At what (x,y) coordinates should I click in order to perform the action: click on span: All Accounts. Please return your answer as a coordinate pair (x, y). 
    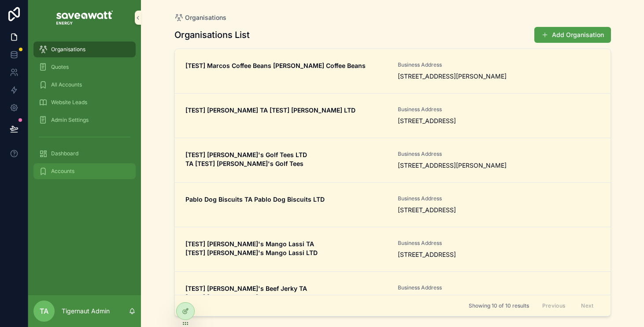
    Looking at the image, I should click on (67, 85).